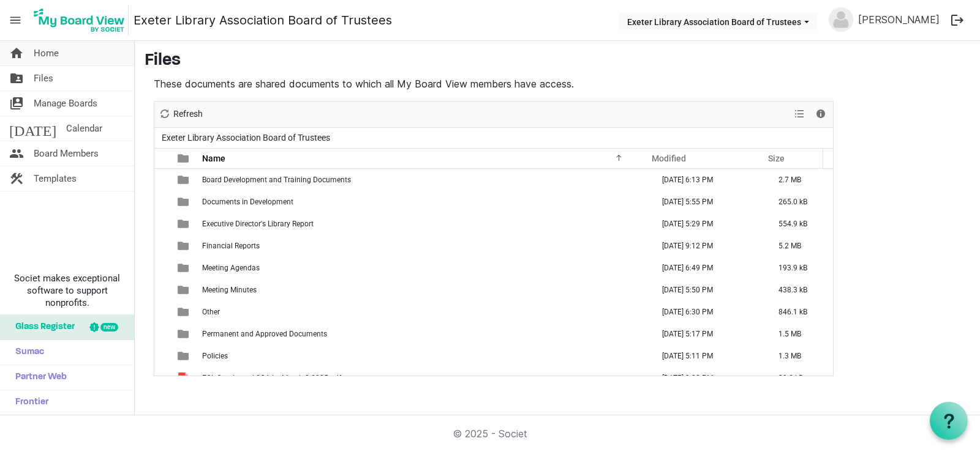 The height and width of the screenshot is (452, 980). What do you see at coordinates (707, 290) in the screenshot?
I see `td: September 08, 2025 5:50 PM column header Modified` at bounding box center [707, 290].